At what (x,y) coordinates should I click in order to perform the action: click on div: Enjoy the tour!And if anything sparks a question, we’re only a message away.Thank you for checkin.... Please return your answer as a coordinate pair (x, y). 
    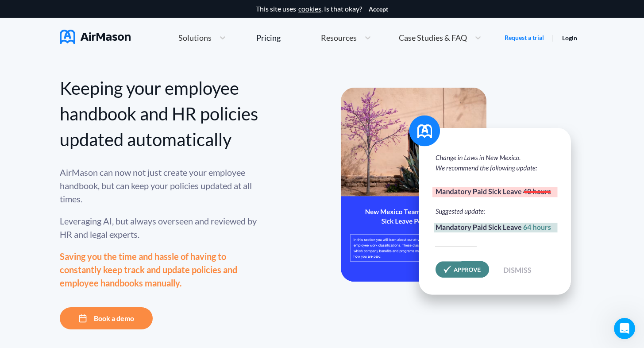
    Looking at the image, I should click on (76, 166).